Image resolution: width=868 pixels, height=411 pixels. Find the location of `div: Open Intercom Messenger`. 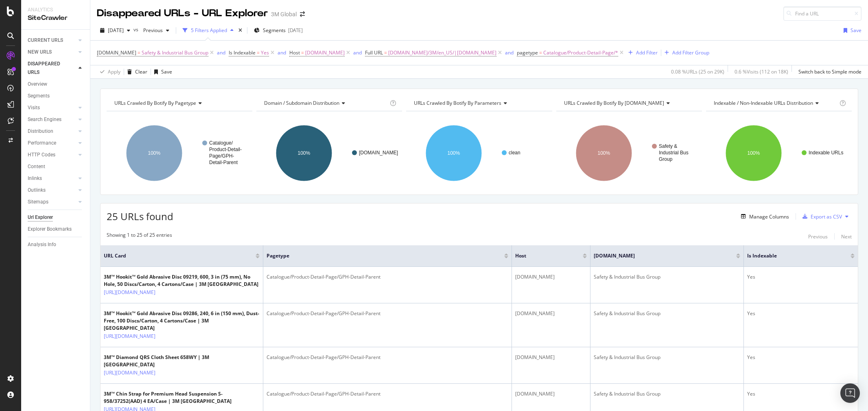

div: Open Intercom Messenger is located at coordinates (850, 394).